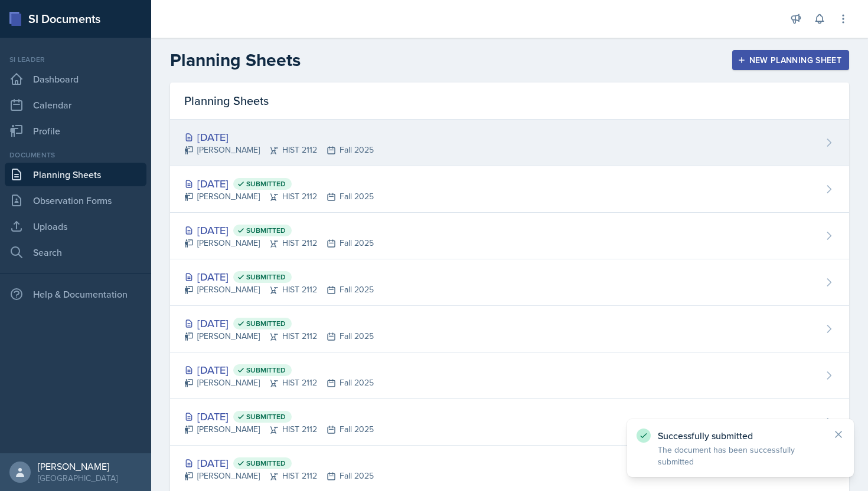  Describe the element at coordinates (76, 201) in the screenshot. I see `a: Observation Forms` at that location.